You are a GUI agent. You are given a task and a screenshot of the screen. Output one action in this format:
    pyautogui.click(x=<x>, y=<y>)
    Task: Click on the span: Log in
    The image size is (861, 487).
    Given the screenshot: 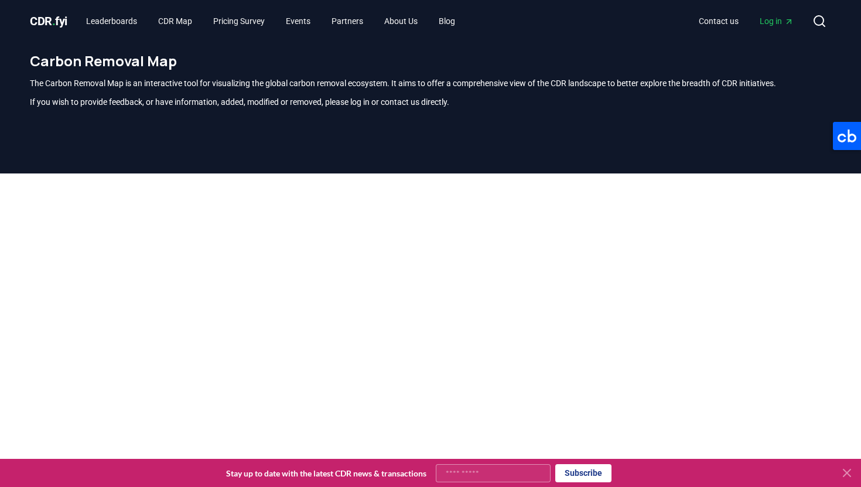 What is the action you would take?
    pyautogui.click(x=777, y=21)
    